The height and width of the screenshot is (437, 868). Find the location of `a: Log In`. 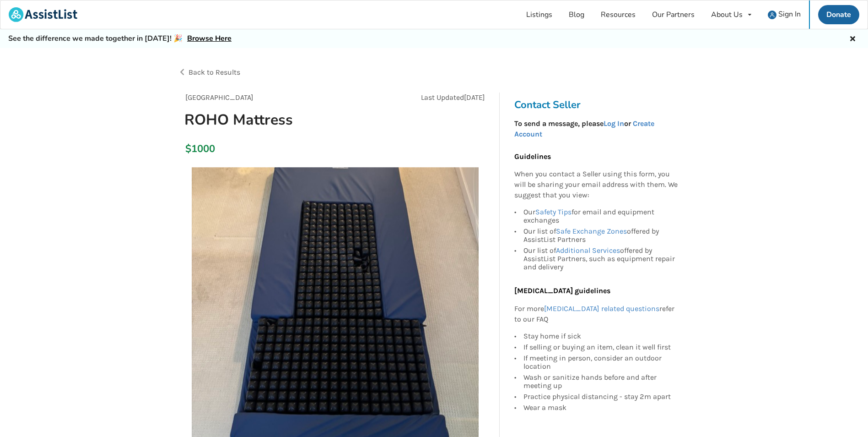

a: Log In is located at coordinates (614, 123).